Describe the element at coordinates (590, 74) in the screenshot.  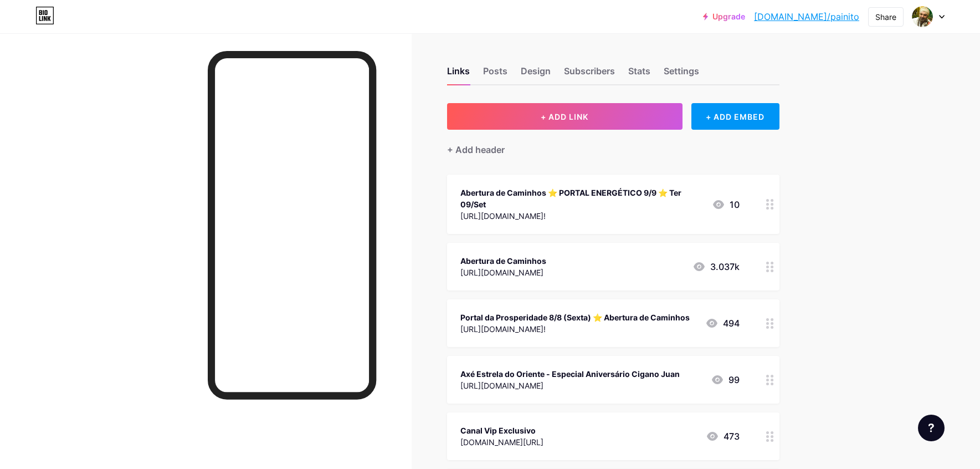
I see `div: Subscribers` at that location.